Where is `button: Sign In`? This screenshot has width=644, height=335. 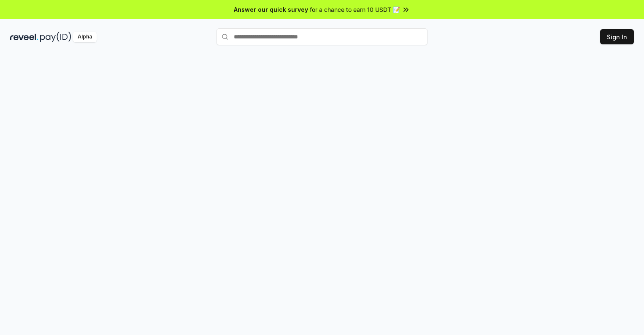
button: Sign In is located at coordinates (617, 37).